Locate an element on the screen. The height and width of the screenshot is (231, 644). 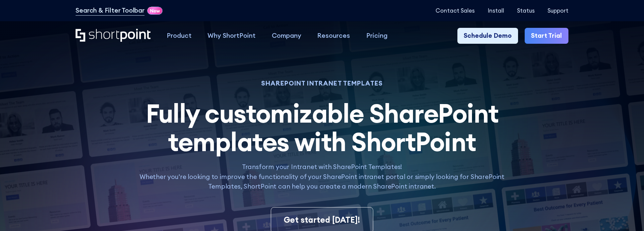
a: Schedule Demo is located at coordinates (488, 36).